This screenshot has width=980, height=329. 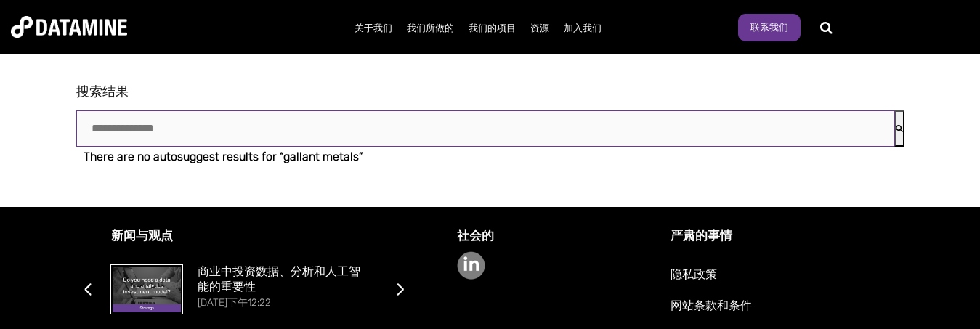 I want to click on li: There are no autosuggest results for “gallant metals”, so click(x=490, y=156).